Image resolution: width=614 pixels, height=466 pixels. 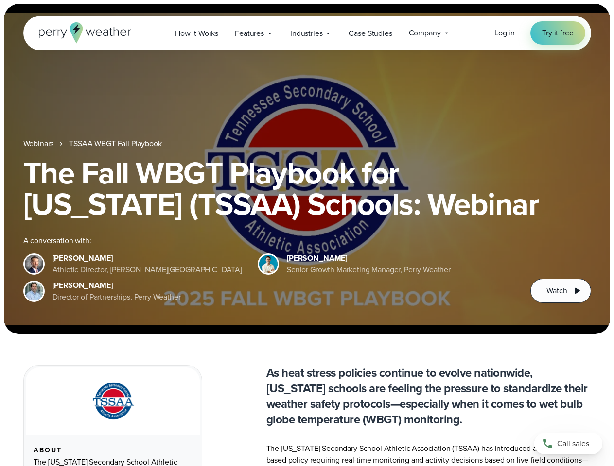 I want to click on a: Log in, so click(x=504, y=33).